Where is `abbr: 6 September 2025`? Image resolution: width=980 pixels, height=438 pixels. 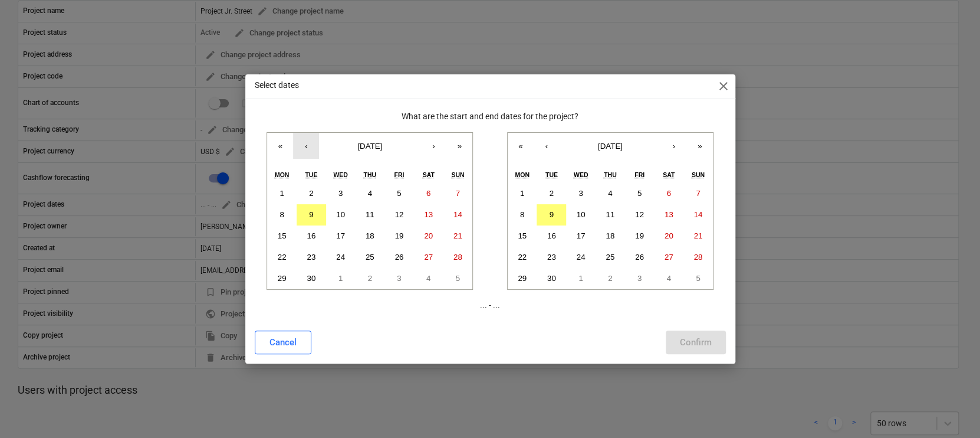 abbr: 6 September 2025 is located at coordinates (429, 193).